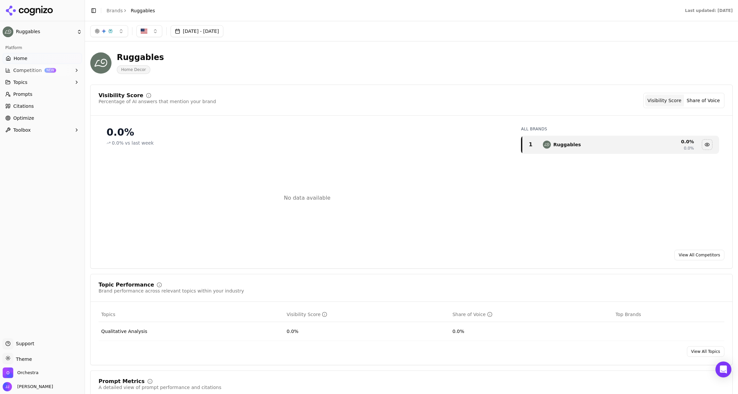 Image resolution: width=738 pixels, height=394 pixels. What do you see at coordinates (7, 387) in the screenshot?
I see `img: Jeff Jensen` at bounding box center [7, 387].